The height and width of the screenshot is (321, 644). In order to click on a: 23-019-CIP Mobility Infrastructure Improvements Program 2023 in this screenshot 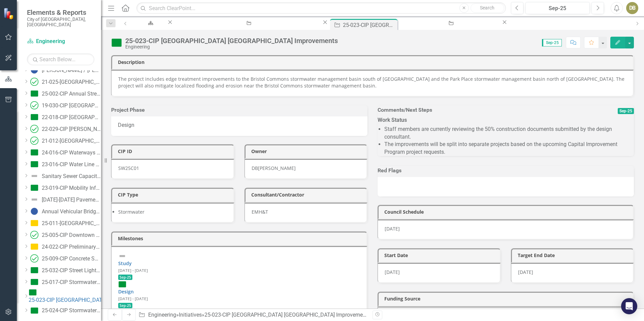, I will do `click(65, 188)`.